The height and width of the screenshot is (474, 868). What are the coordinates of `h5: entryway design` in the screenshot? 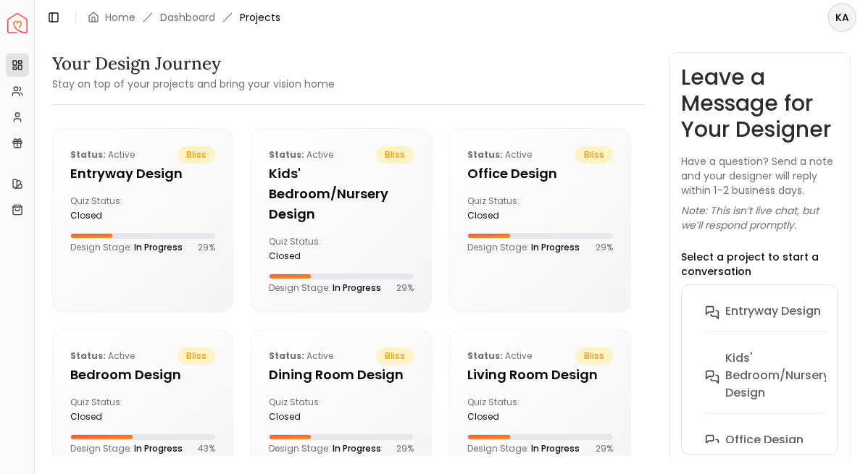 It's located at (143, 174).